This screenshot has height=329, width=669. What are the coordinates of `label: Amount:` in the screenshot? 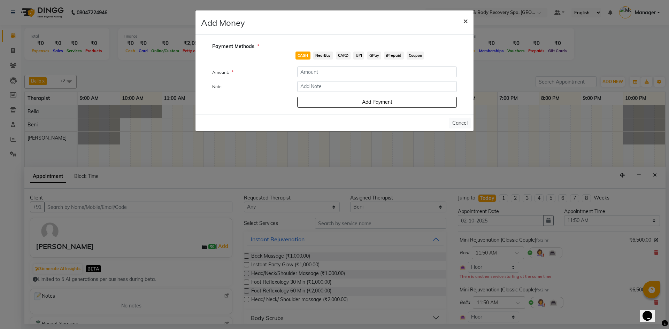 It's located at (250, 72).